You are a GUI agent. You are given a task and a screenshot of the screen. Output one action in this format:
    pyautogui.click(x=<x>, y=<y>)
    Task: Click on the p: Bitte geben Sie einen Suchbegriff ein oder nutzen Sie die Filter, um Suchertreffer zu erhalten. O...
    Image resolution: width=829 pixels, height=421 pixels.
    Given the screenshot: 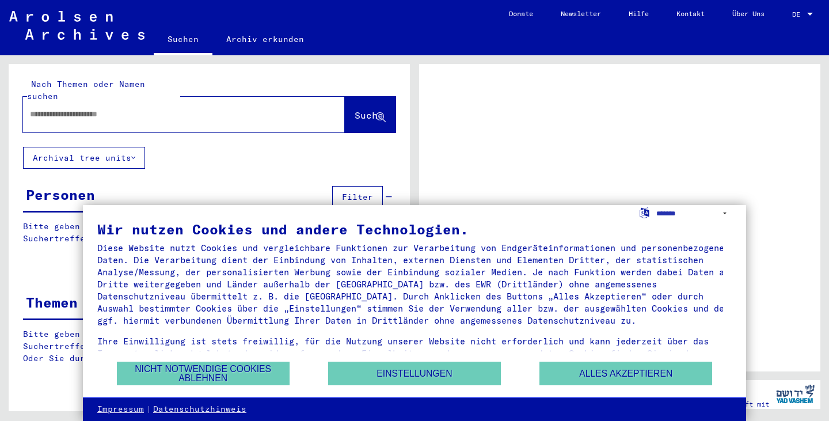 What is the action you would take?
    pyautogui.click(x=209, y=346)
    